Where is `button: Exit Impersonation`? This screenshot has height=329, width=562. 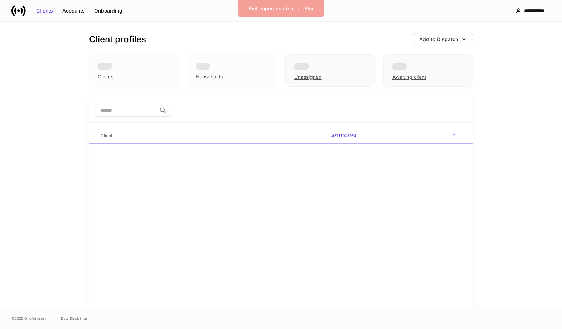 button: Exit Impersonation is located at coordinates (271, 9).